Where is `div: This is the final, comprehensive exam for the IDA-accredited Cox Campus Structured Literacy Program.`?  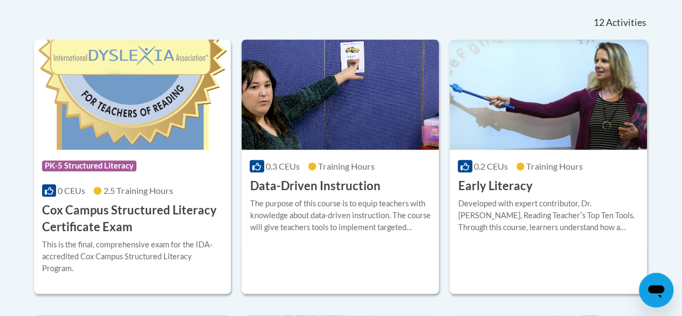 div: This is the final, comprehensive exam for the IDA-accredited Cox Campus Structured Literacy Program. is located at coordinates (133, 256).